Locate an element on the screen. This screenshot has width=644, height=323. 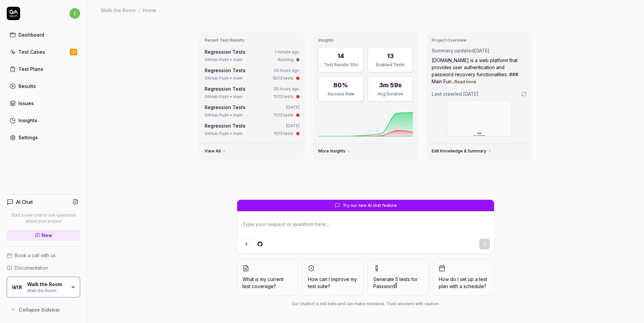
h3: Recent Test Results is located at coordinates (252, 40).